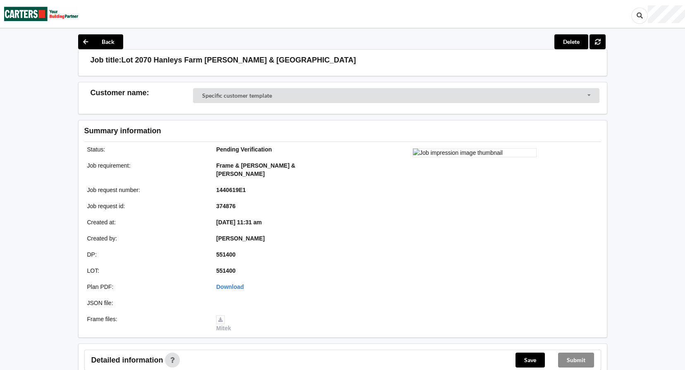  I want to click on div: Job requirement :, so click(146, 170).